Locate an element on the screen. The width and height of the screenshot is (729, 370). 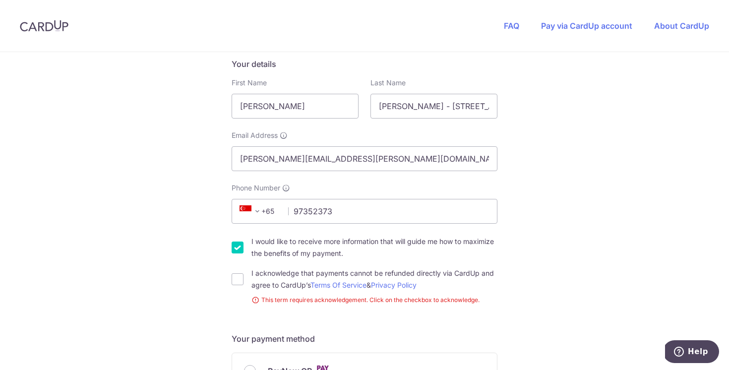
input: First name is located at coordinates (295, 106).